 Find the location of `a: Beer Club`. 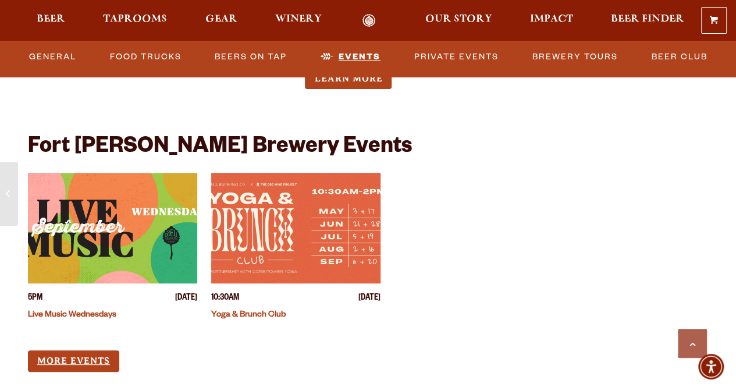

a: Beer Club is located at coordinates (679, 57).